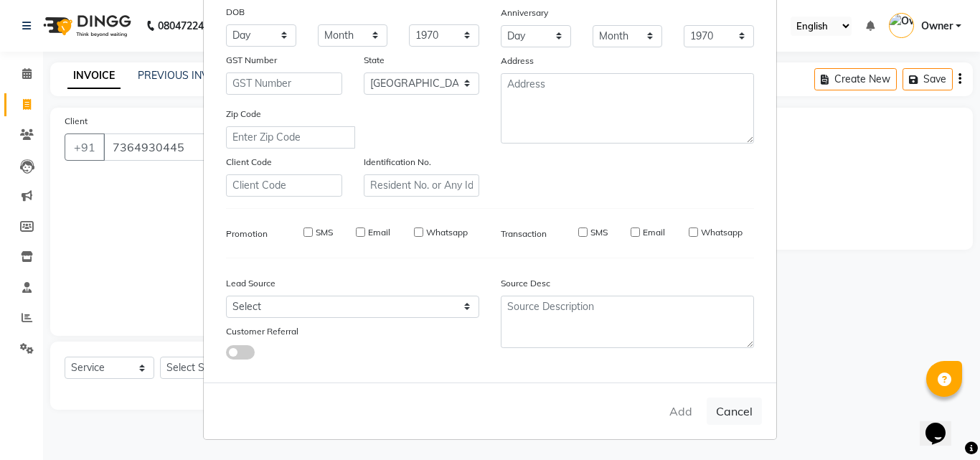 This screenshot has width=980, height=460. What do you see at coordinates (517, 61) in the screenshot?
I see `label: Address` at bounding box center [517, 61].